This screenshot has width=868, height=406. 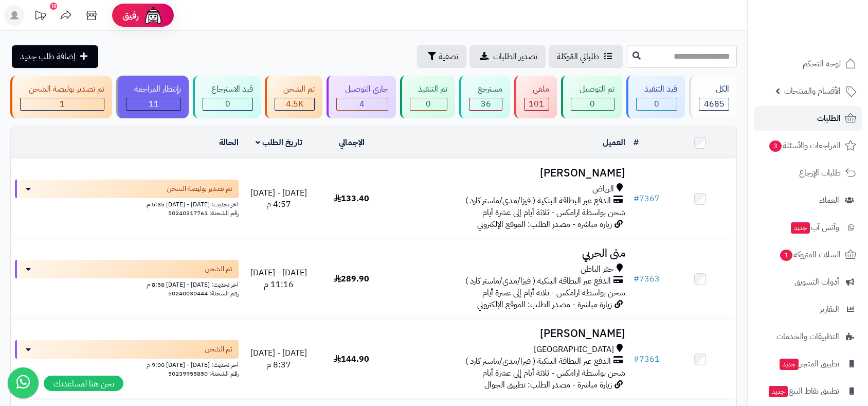 What do you see at coordinates (808, 336) in the screenshot?
I see `span: التطبيقات والخدمات` at bounding box center [808, 336].